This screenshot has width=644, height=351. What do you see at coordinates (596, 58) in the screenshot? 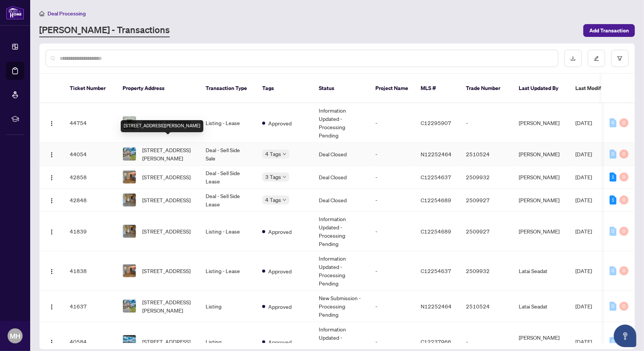
I see `button: edit` at bounding box center [596, 58].